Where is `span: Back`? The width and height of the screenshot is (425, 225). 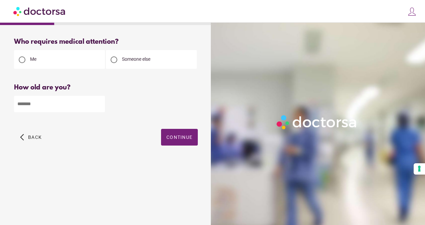 span: Back is located at coordinates (35, 137).